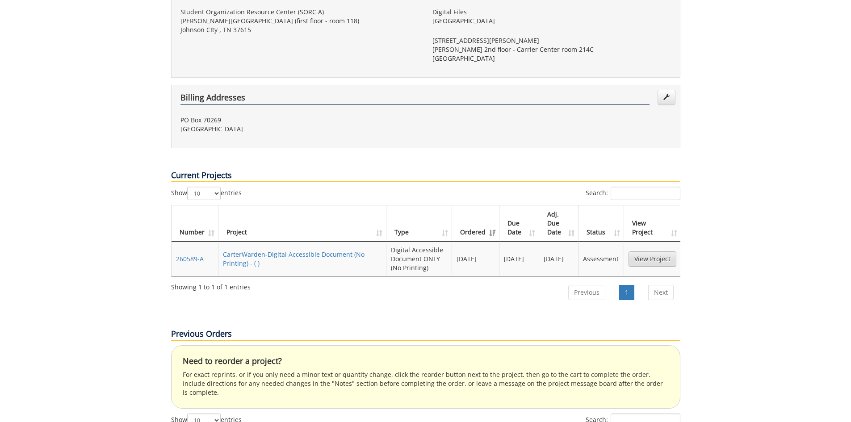 The height and width of the screenshot is (422, 851). What do you see at coordinates (419, 259) in the screenshot?
I see `td: Digital Accessible Document ONLY (No Printing)` at bounding box center [419, 259].